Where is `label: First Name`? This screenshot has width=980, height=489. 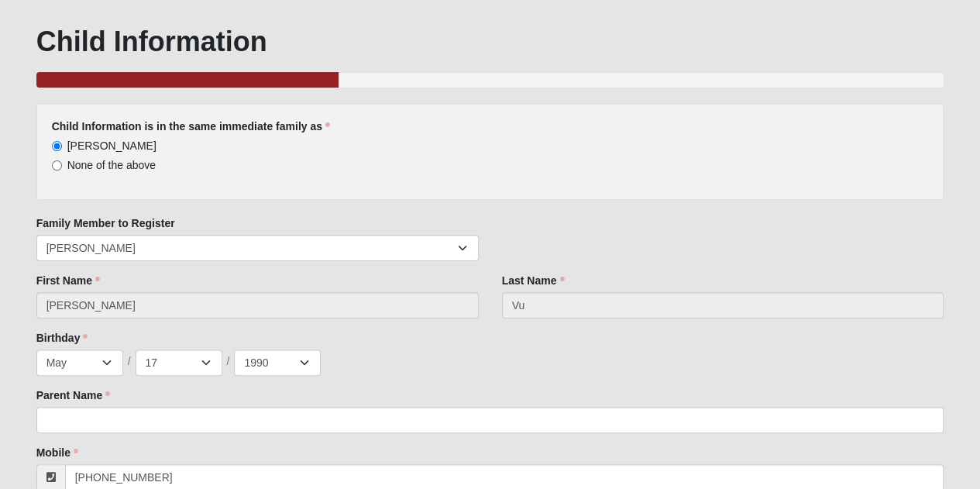 label: First Name is located at coordinates (68, 280).